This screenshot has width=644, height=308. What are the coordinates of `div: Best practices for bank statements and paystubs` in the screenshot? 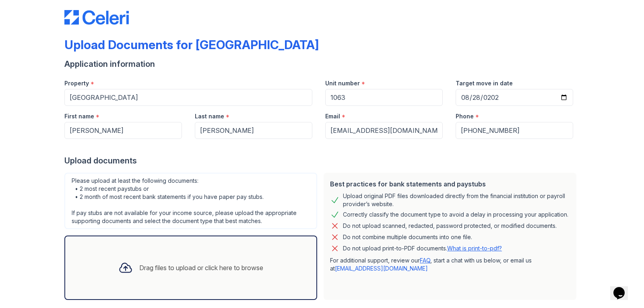 It's located at (450, 184).